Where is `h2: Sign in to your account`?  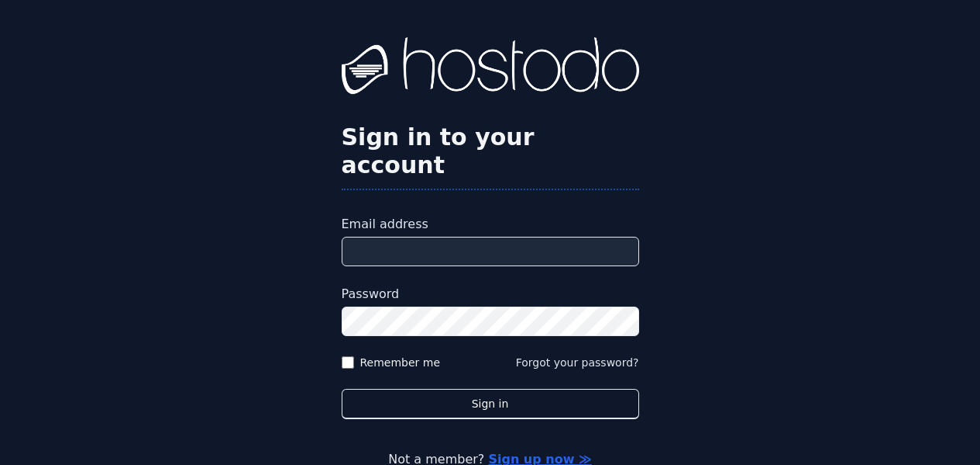 h2: Sign in to your account is located at coordinates (490, 151).